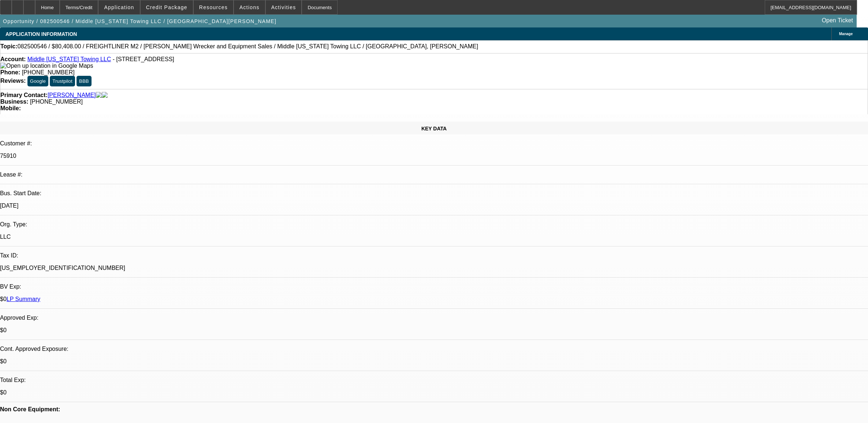 This screenshot has width=868, height=423. Describe the element at coordinates (41, 34) in the screenshot. I see `span: APPLICATION INFORMATION` at that location.